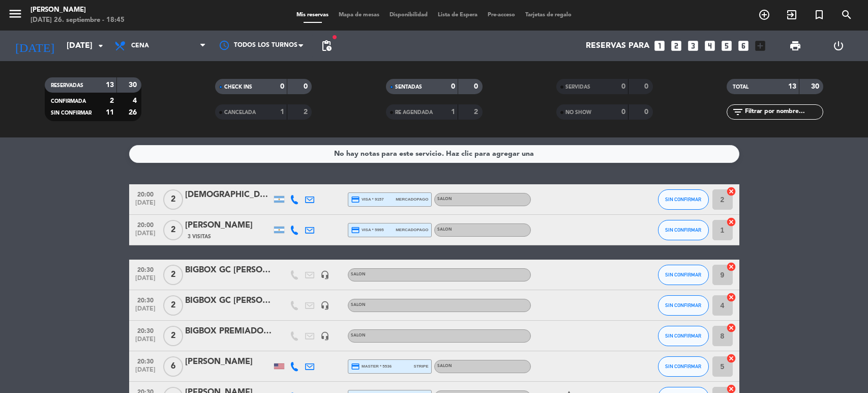  I want to click on div: LOG OUT, so click(839, 46).